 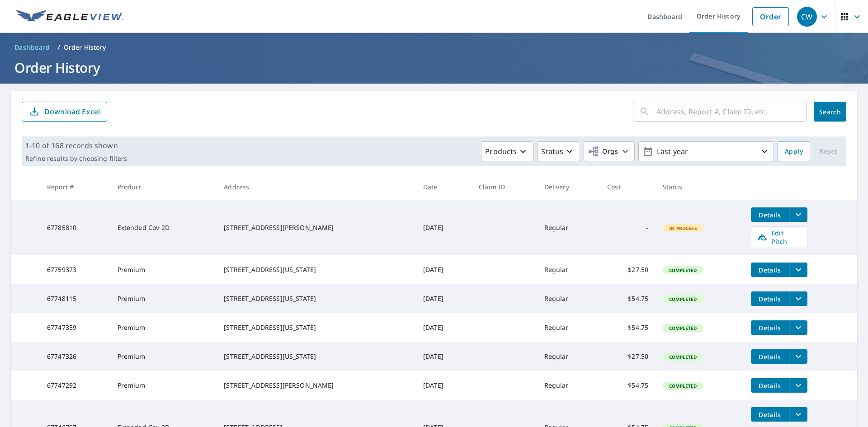 What do you see at coordinates (558, 151) in the screenshot?
I see `button: Status` at bounding box center [558, 151].